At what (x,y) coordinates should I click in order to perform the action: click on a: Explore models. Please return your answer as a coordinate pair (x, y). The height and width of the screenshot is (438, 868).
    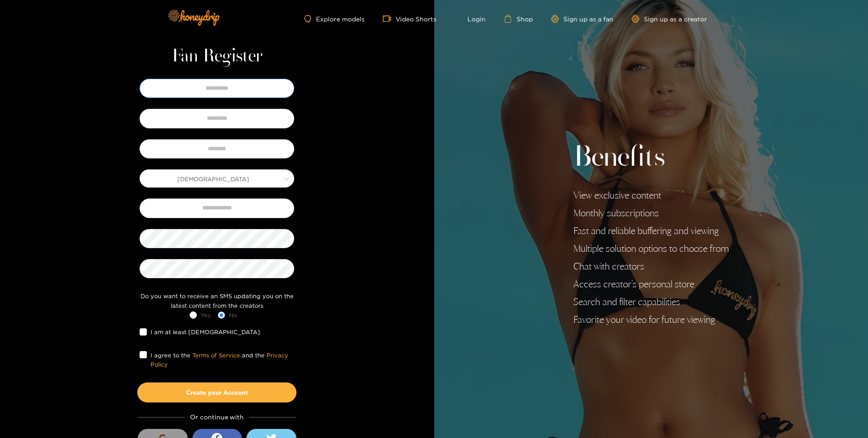
    Looking at the image, I should click on (334, 18).